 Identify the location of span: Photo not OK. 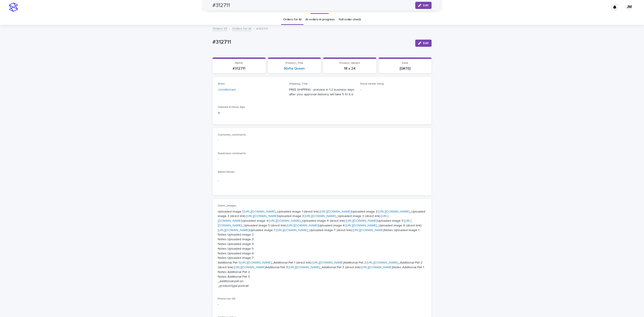
(226, 299).